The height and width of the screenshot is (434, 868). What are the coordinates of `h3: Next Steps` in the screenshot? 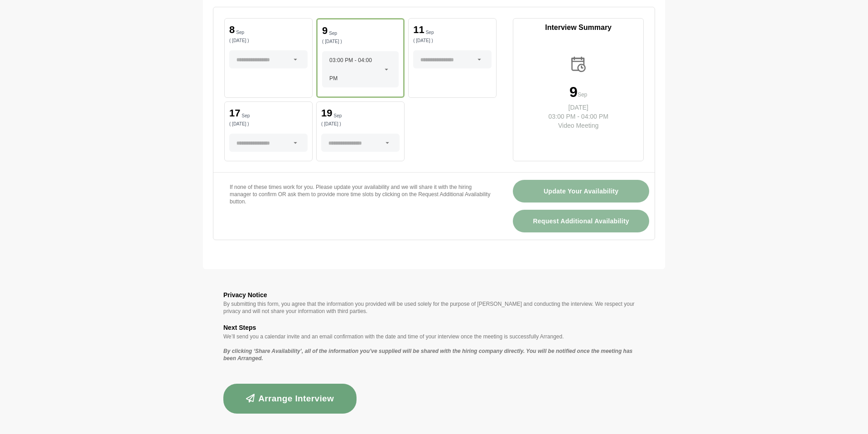 It's located at (434, 328).